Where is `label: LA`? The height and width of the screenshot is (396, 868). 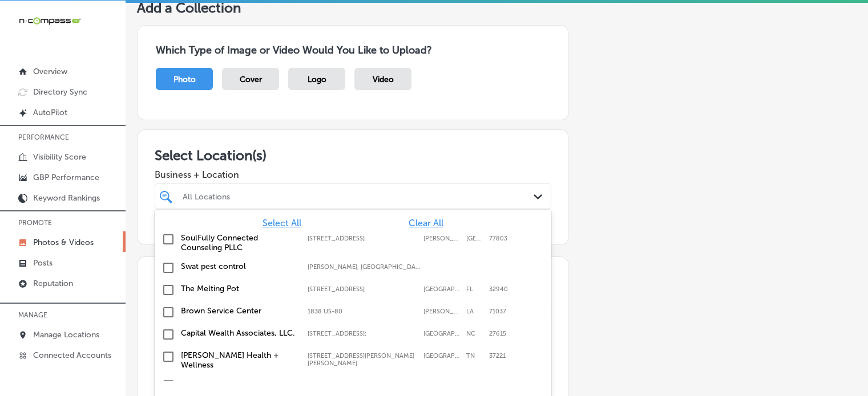
label: LA is located at coordinates (474, 311).